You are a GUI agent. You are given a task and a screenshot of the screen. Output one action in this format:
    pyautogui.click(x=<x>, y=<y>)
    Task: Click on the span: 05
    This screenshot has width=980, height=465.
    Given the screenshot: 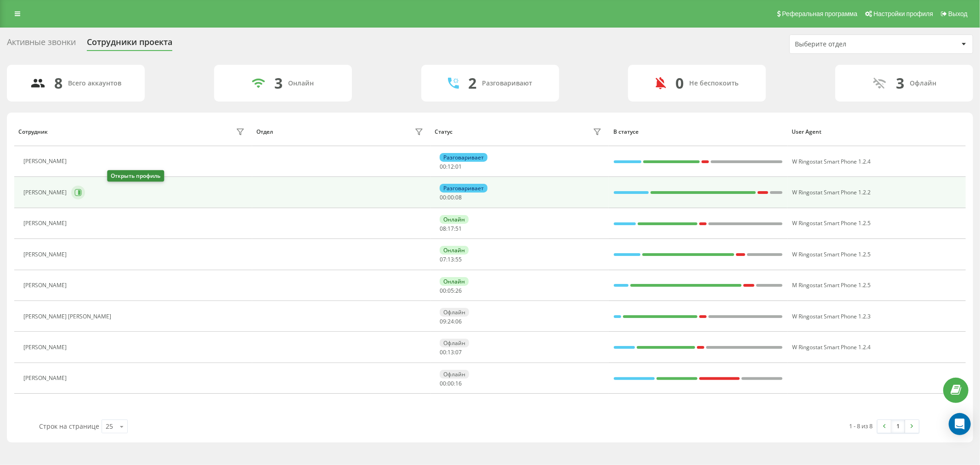 What is the action you would take?
    pyautogui.click(x=451, y=290)
    